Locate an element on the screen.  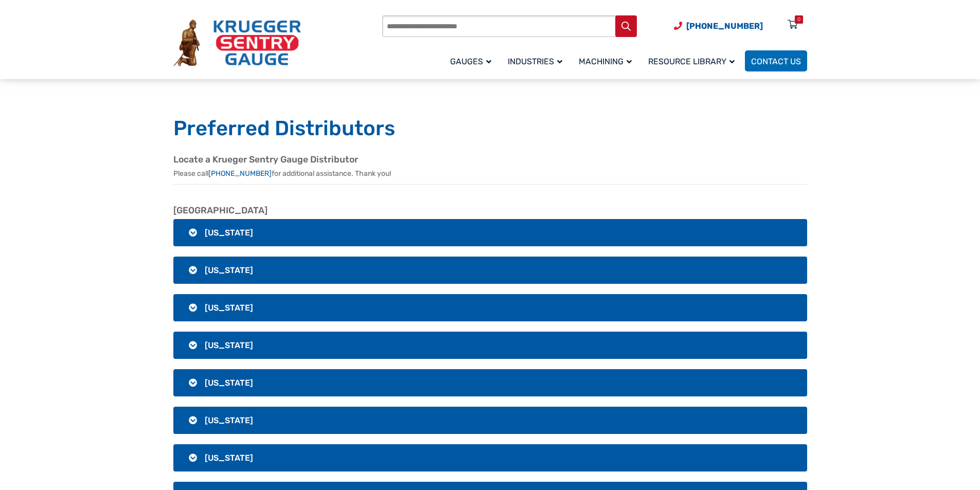
h1: Preferred Distributors is located at coordinates (490, 128).